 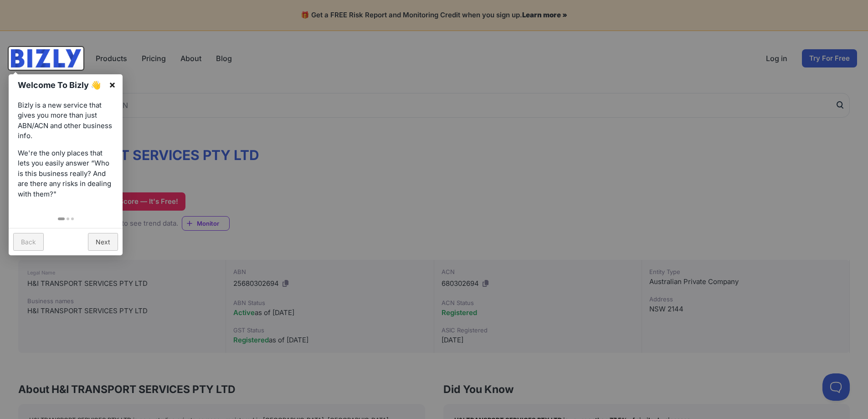 What do you see at coordinates (103, 242) in the screenshot?
I see `a: Next` at bounding box center [103, 242].